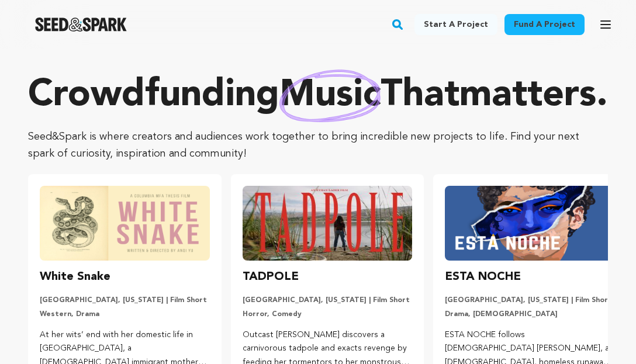 This screenshot has height=364, width=636. What do you see at coordinates (318, 145) in the screenshot?
I see `p: Seed&Spark is where creators and audiences work together to bring incredible new projects to life...` at bounding box center [318, 145].